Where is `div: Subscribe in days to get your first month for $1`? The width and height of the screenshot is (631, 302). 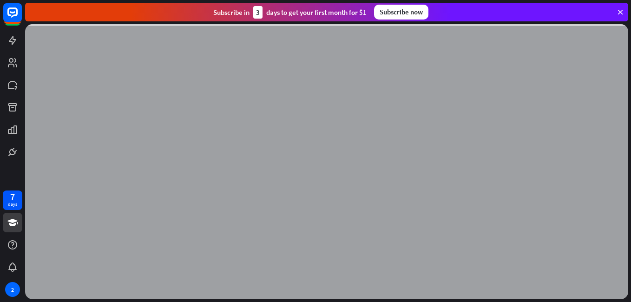 div: Subscribe in days to get your first month for $1 is located at coordinates (290, 12).